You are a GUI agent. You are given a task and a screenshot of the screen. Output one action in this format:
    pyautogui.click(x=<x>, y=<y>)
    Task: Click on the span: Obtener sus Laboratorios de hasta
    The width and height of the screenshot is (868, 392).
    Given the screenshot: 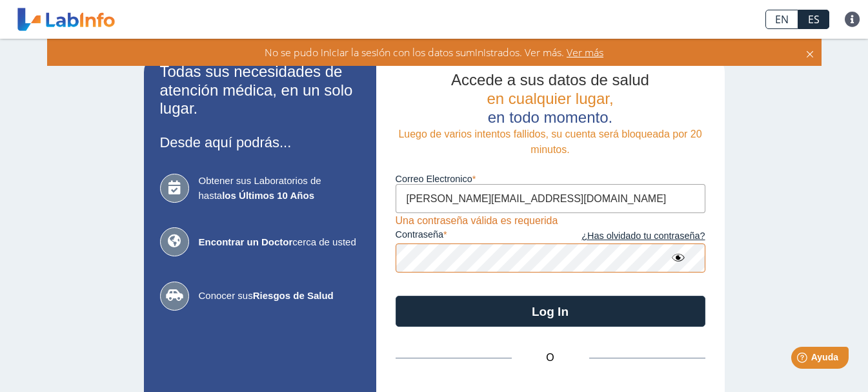 What is the action you would take?
    pyautogui.click(x=280, y=187)
    